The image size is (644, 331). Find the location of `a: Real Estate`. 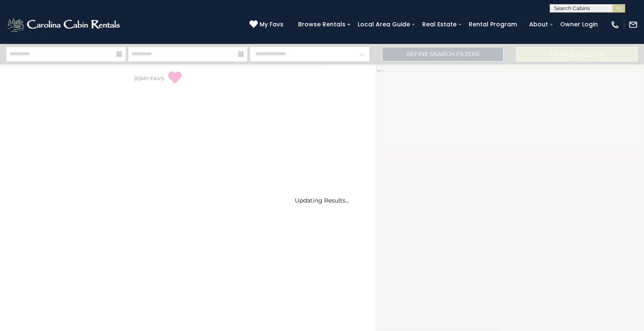

a: Real Estate is located at coordinates (439, 25).